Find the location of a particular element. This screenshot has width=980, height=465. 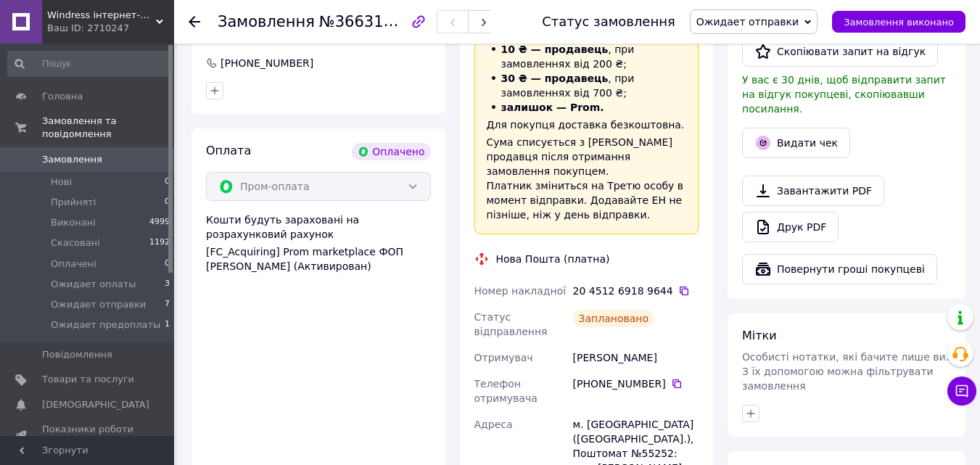

button: Скопіювати запит на відгук is located at coordinates (840, 51).